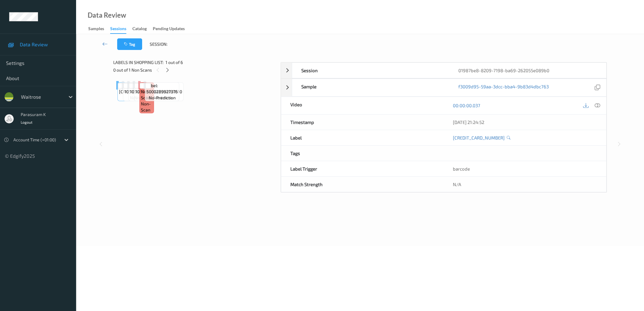 This screenshot has height=311, width=644. I want to click on span: Label: 5000289927376, so click(162, 89).